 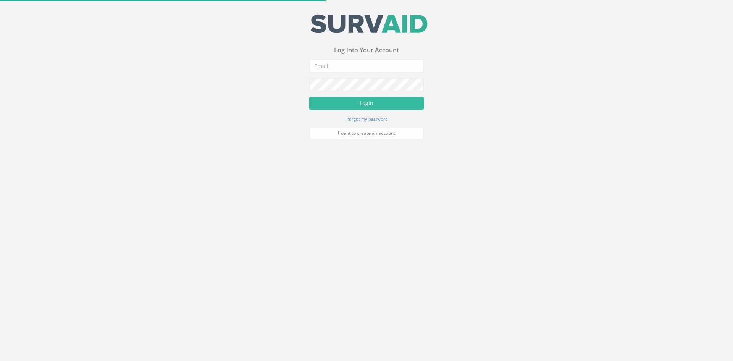 I want to click on a: I want to create an account, so click(x=367, y=134).